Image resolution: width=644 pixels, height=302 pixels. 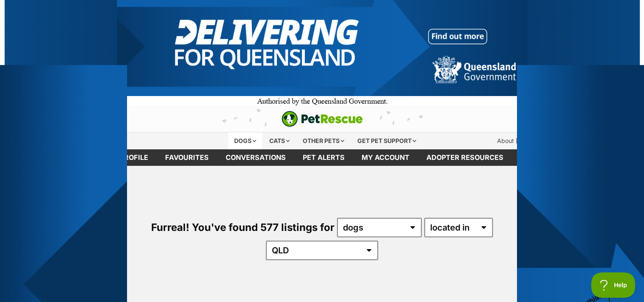 I want to click on a: Adopter resources, so click(x=464, y=158).